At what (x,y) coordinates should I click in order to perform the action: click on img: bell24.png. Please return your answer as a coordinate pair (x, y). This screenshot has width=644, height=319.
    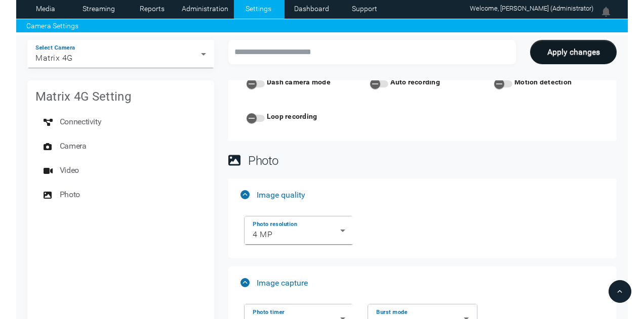
    Looking at the image, I should click on (606, 12).